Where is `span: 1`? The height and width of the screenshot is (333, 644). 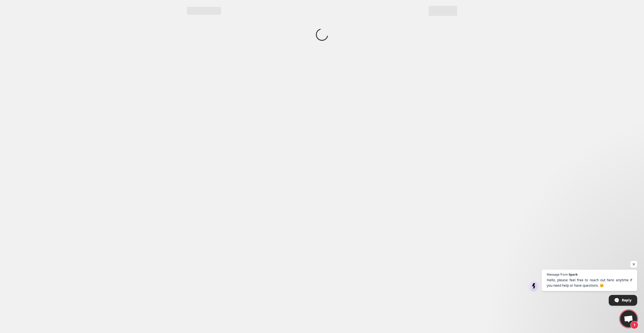
span: 1 is located at coordinates (634, 325).